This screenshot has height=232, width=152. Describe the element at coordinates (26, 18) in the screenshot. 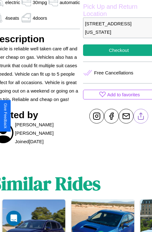

I see `img: gas` at that location.